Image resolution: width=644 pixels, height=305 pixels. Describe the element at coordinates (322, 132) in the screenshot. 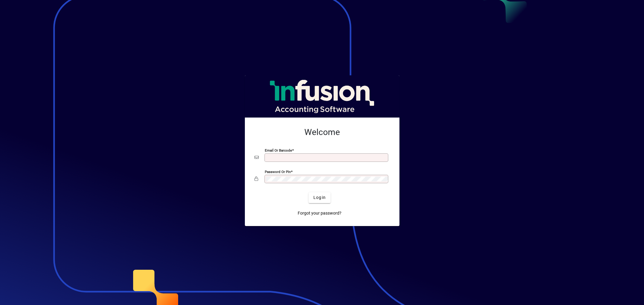

I see `h2: Welcome` at that location.